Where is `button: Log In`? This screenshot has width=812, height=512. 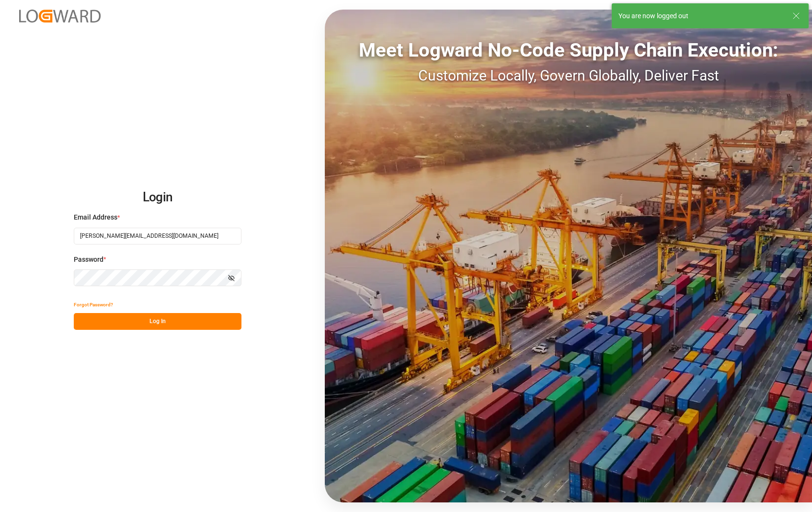 button: Log In is located at coordinates (158, 321).